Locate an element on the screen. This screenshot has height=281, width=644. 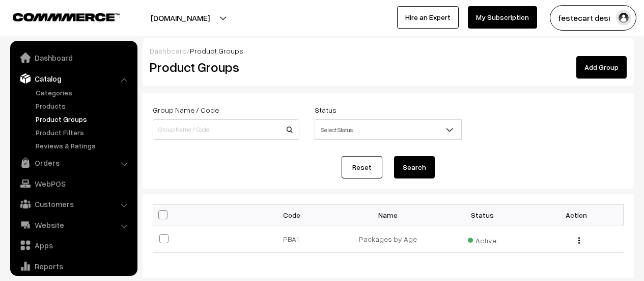
th: Code is located at coordinates (294, 215).